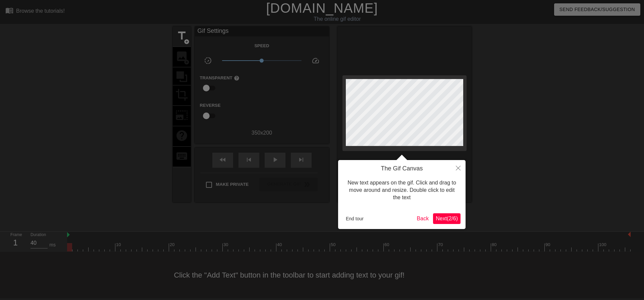  Describe the element at coordinates (355, 218) in the screenshot. I see `button: End tour` at that location.